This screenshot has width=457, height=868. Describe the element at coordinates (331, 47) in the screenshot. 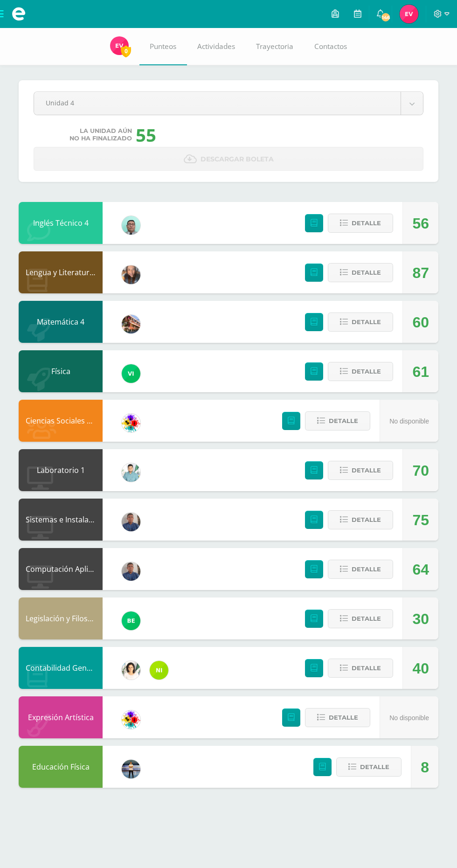

I see `a: Contactos` at that location.